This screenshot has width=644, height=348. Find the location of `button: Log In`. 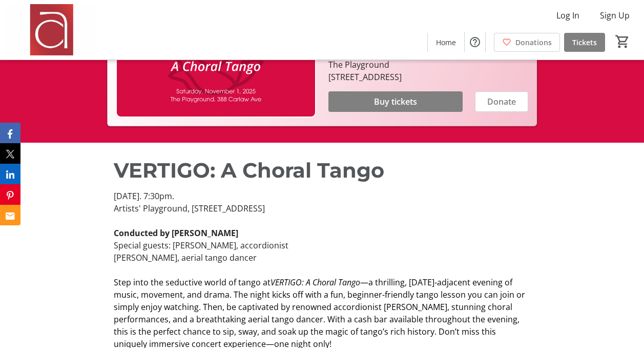

button: Log In is located at coordinates (568, 15).